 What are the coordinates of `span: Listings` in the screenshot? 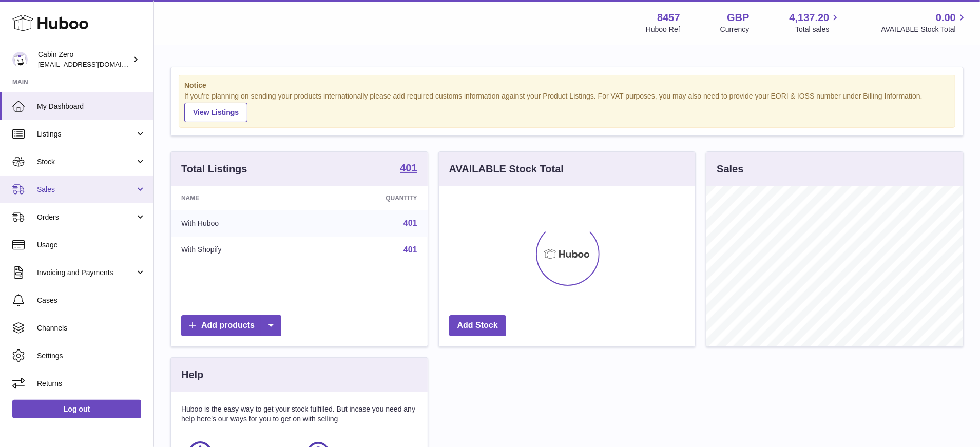 It's located at (86, 134).